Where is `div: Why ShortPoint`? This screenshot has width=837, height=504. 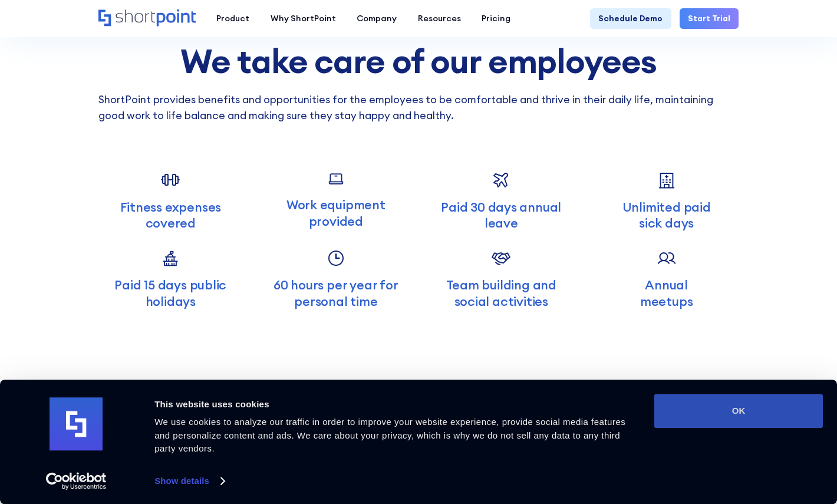
div: Why ShortPoint is located at coordinates (303, 18).